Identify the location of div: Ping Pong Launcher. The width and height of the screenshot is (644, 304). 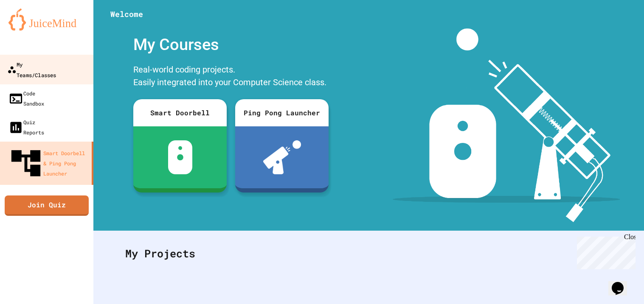
(282, 113).